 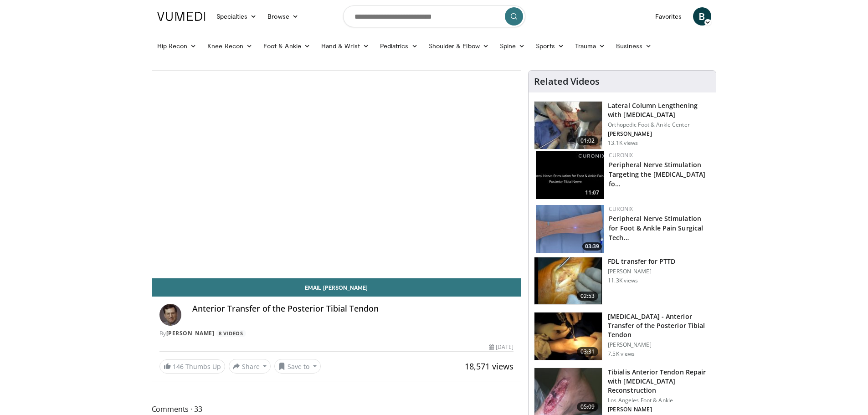 What do you see at coordinates (178, 366) in the screenshot?
I see `span: 146` at bounding box center [178, 366].